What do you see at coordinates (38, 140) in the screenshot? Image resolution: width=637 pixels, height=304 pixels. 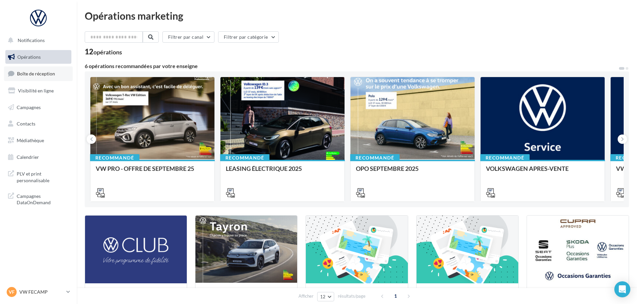 I see `a: Médiathèque` at bounding box center [38, 140].